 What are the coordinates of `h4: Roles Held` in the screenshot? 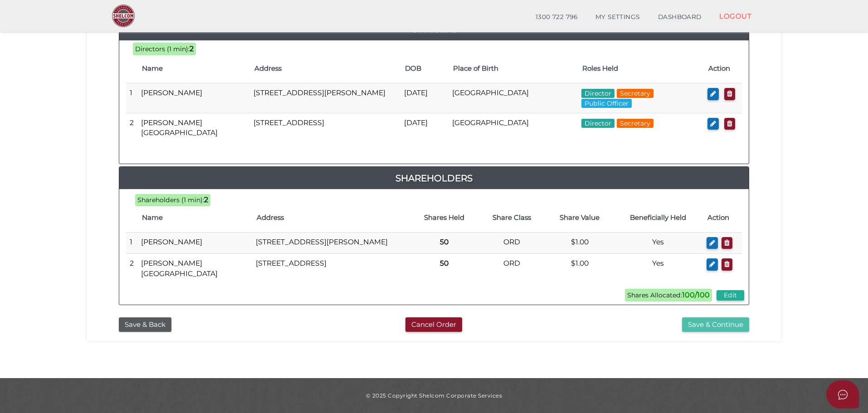 It's located at (641, 68).